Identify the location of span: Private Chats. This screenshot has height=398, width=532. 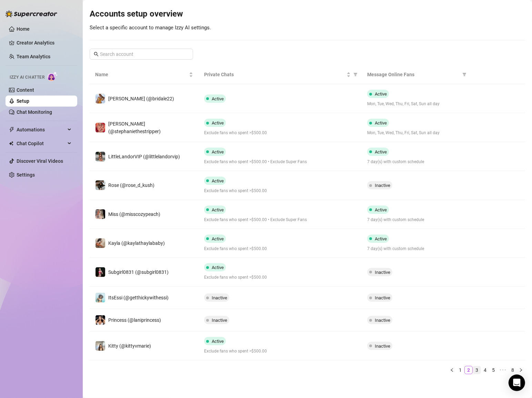
(275, 74).